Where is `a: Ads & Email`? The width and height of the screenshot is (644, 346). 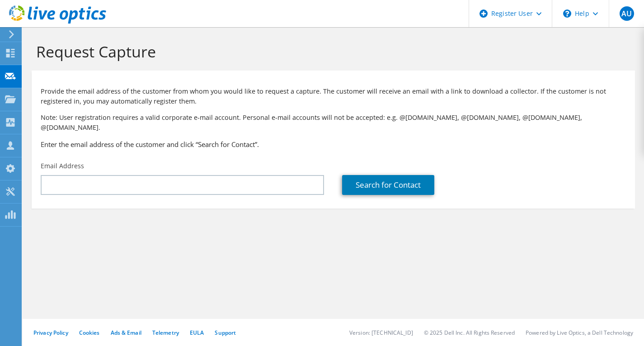
a: Ads & Email is located at coordinates (126, 332).